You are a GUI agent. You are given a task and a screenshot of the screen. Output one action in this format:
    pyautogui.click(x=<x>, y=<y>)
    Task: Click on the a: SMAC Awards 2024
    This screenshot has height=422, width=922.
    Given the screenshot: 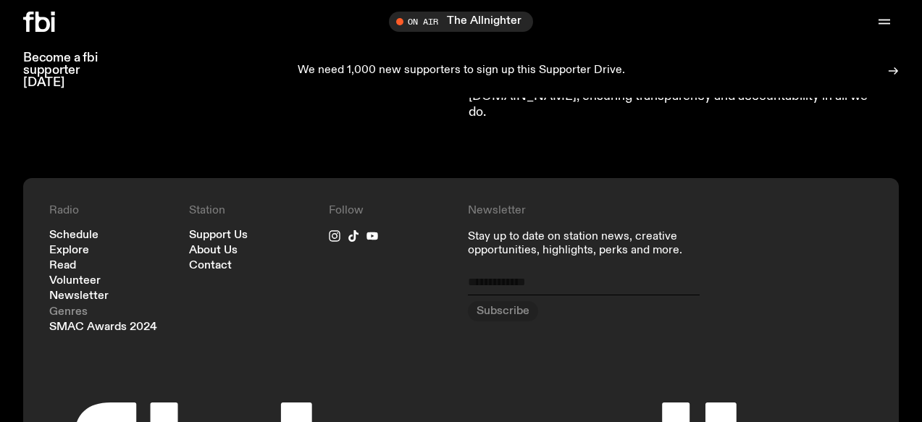 What is the action you would take?
    pyautogui.click(x=103, y=327)
    